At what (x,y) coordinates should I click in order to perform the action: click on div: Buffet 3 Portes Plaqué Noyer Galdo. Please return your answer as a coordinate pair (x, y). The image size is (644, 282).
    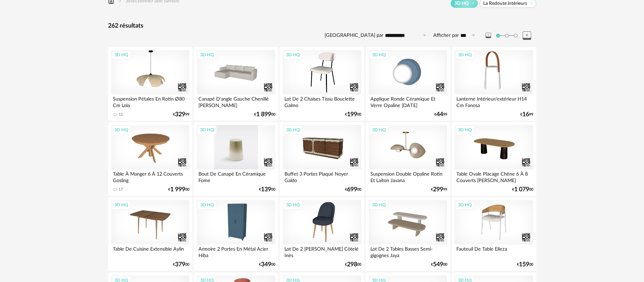
    Looking at the image, I should click on (322, 176).